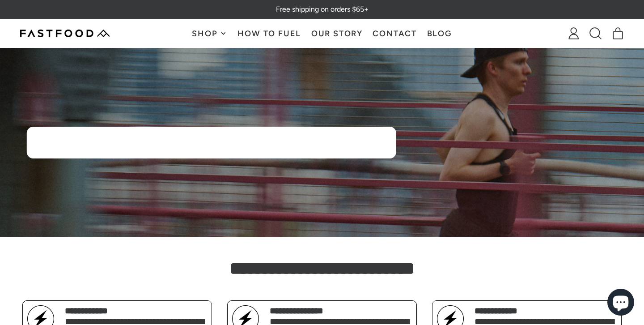 Image resolution: width=644 pixels, height=325 pixels. What do you see at coordinates (210, 33) in the screenshot?
I see `button: Shop` at bounding box center [210, 33].